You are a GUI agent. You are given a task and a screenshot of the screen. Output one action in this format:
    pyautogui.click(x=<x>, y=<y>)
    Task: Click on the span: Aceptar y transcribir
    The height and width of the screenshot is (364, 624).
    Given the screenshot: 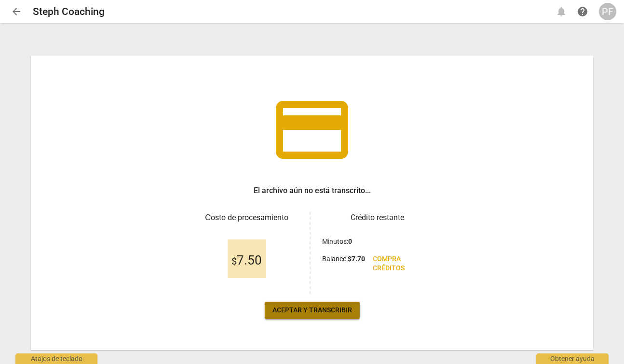 What is the action you would take?
    pyautogui.click(x=312, y=310)
    